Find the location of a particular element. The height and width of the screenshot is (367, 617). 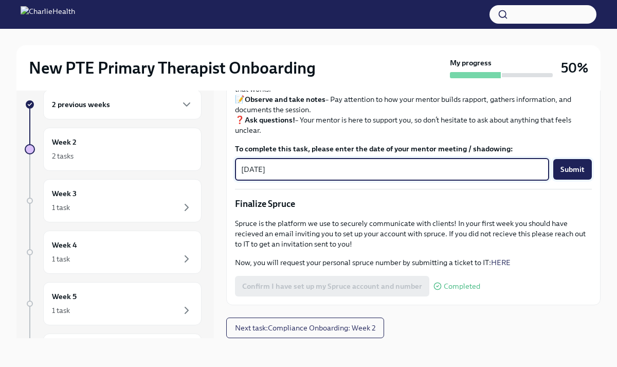

p: Finalize Spruce is located at coordinates (413, 204).